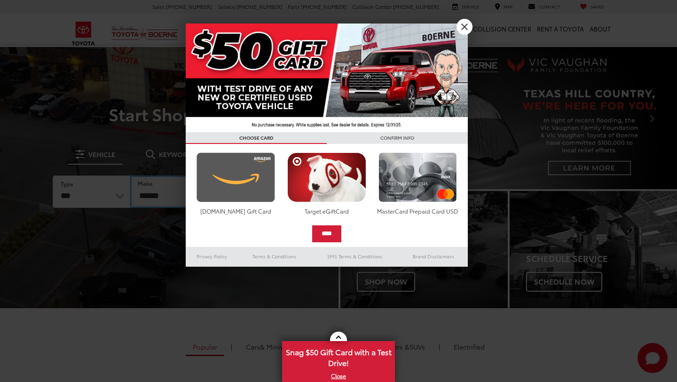 The width and height of the screenshot is (677, 382). What do you see at coordinates (434, 256) in the screenshot?
I see `a: Brand Disclaimers` at bounding box center [434, 256].